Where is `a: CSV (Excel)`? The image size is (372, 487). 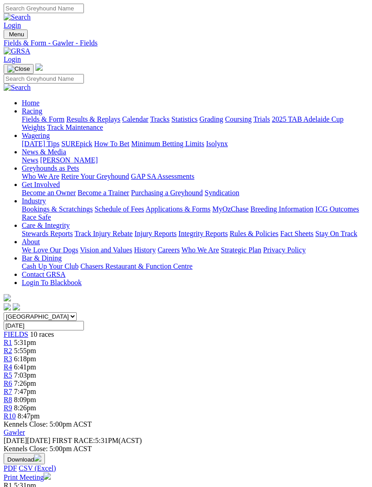
a: CSV (Excel) is located at coordinates (37, 468).